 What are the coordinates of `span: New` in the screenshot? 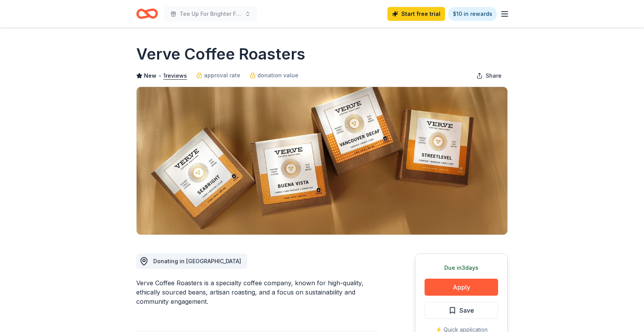 It's located at (150, 76).